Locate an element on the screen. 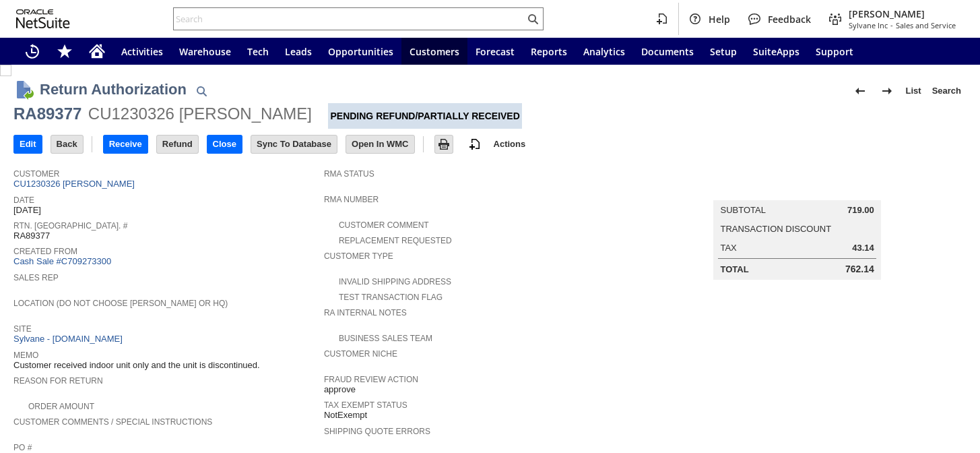 The image size is (980, 453). span: Customers is located at coordinates (434, 51).